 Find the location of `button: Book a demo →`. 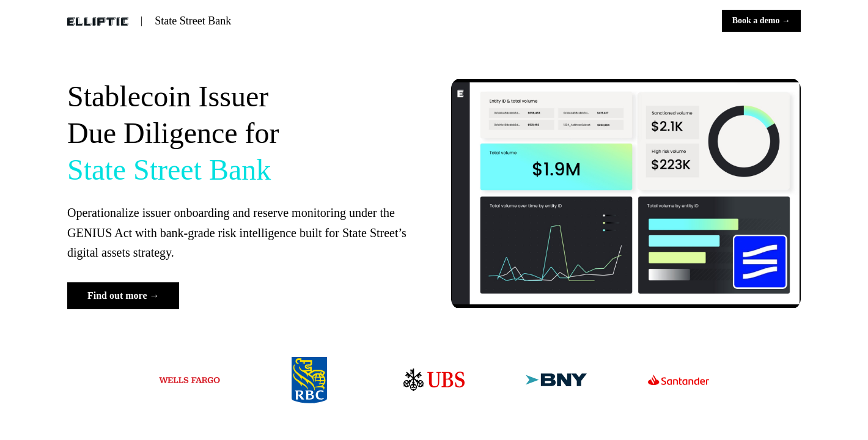

button: Book a demo → is located at coordinates (761, 21).